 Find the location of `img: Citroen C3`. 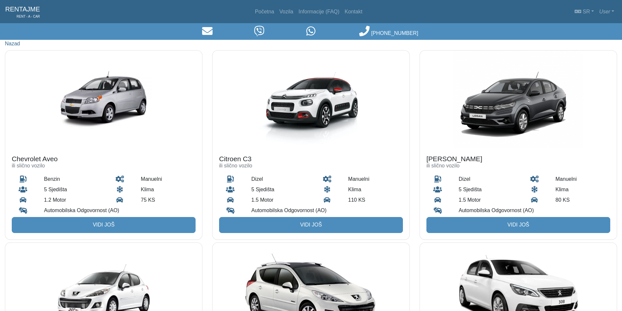

img: Citroen C3 is located at coordinates (311, 100).